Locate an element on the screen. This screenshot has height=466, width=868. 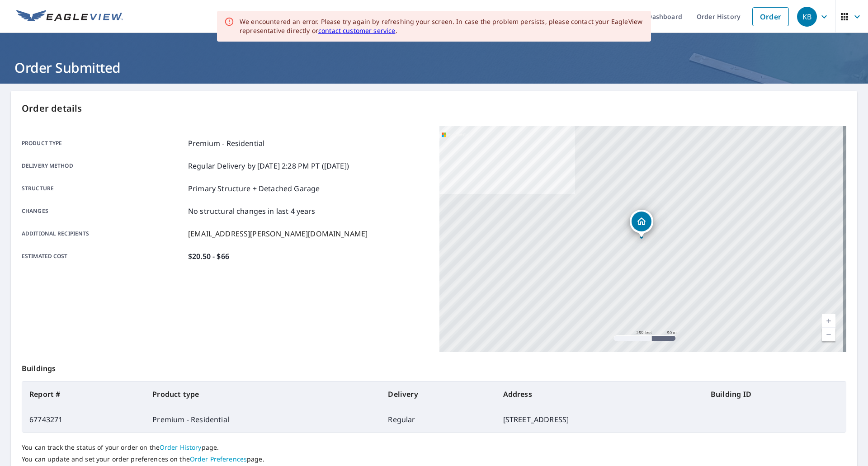
img: EV Logo is located at coordinates (70, 17).